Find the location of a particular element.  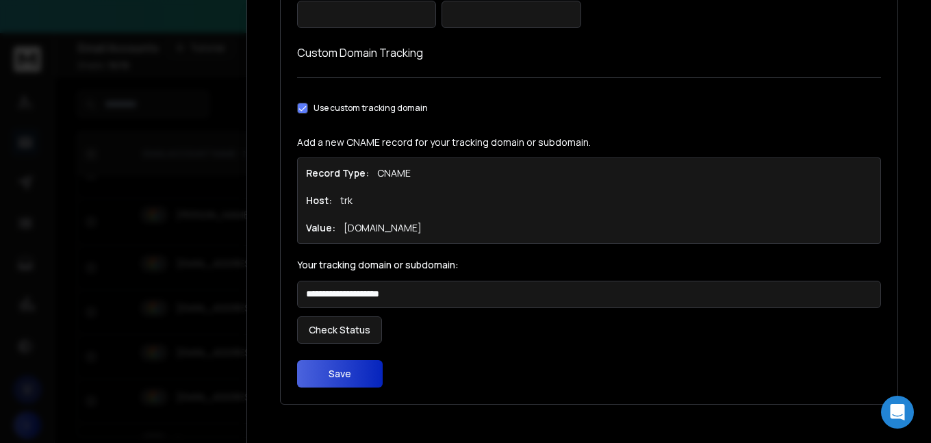

p: trk is located at coordinates (346, 200).